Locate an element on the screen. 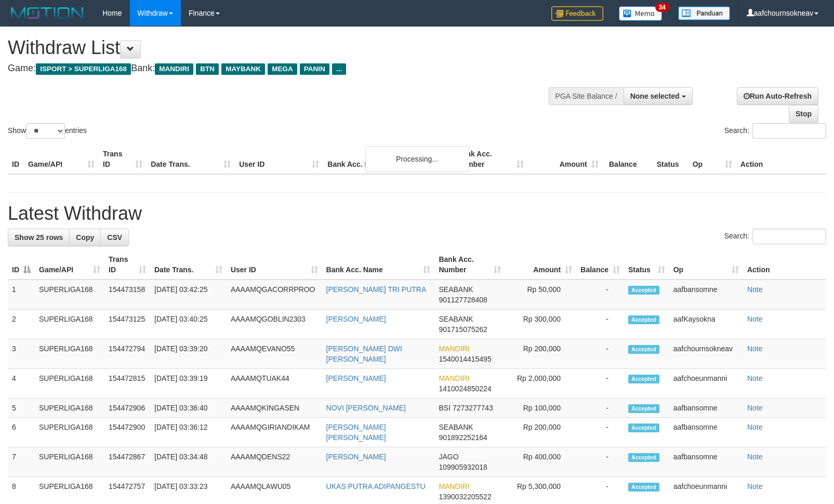 The width and height of the screenshot is (834, 504). a: Run Auto-Refresh is located at coordinates (778, 96).